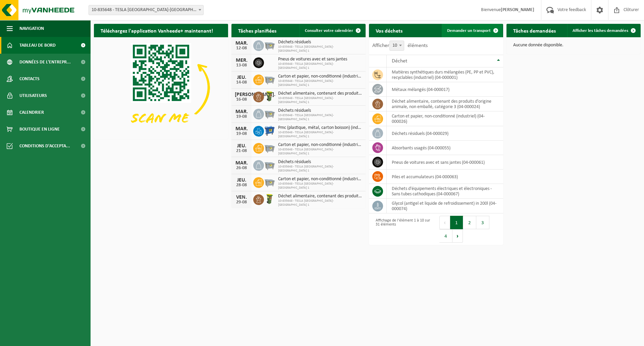  I want to click on td: métaux mélangés (04-000017), so click(445, 89).